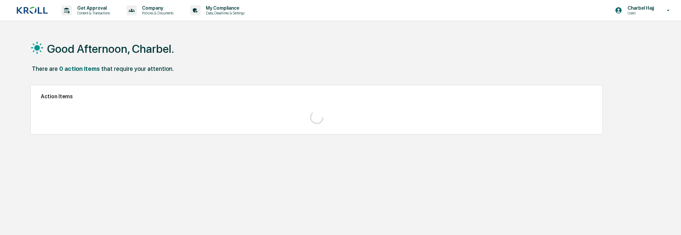 This screenshot has width=681, height=235. What do you see at coordinates (79, 68) in the screenshot?
I see `div: 0 action items` at bounding box center [79, 68].